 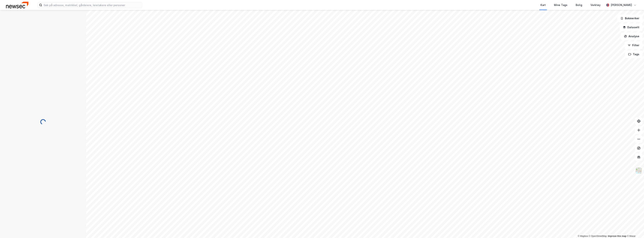 What do you see at coordinates (639, 171) in the screenshot?
I see `img: Z` at bounding box center [639, 171].